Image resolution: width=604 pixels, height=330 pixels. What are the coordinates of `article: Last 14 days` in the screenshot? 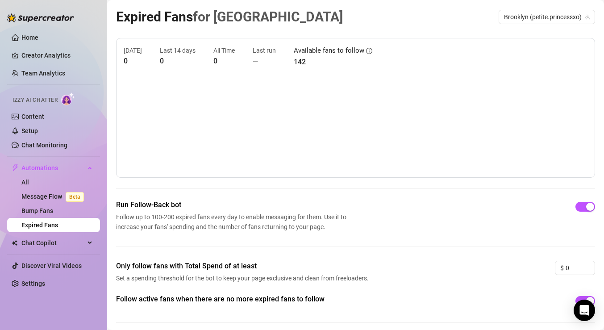 It's located at (178, 50).